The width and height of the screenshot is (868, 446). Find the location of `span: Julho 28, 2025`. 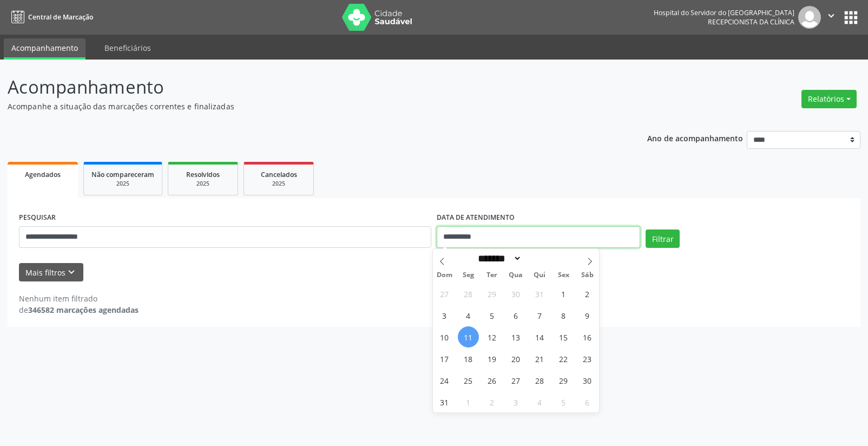

span: Julho 28, 2025 is located at coordinates (468, 293).